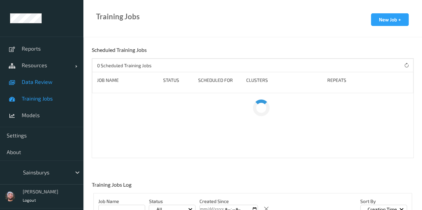 Image resolution: width=422 pixels, height=210 pixels. Describe the element at coordinates (127, 80) in the screenshot. I see `div: Job Name` at that location.